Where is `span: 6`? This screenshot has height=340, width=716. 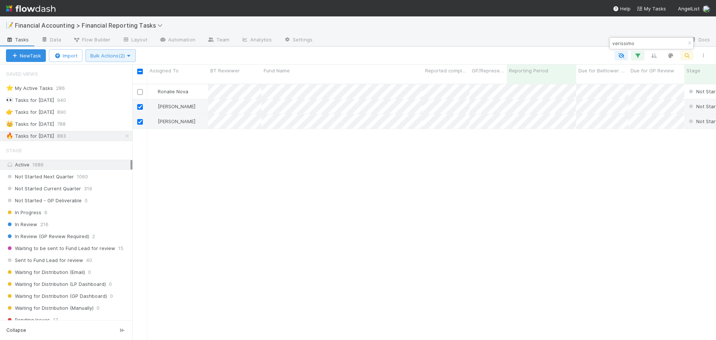 span: 6 is located at coordinates (46, 212).